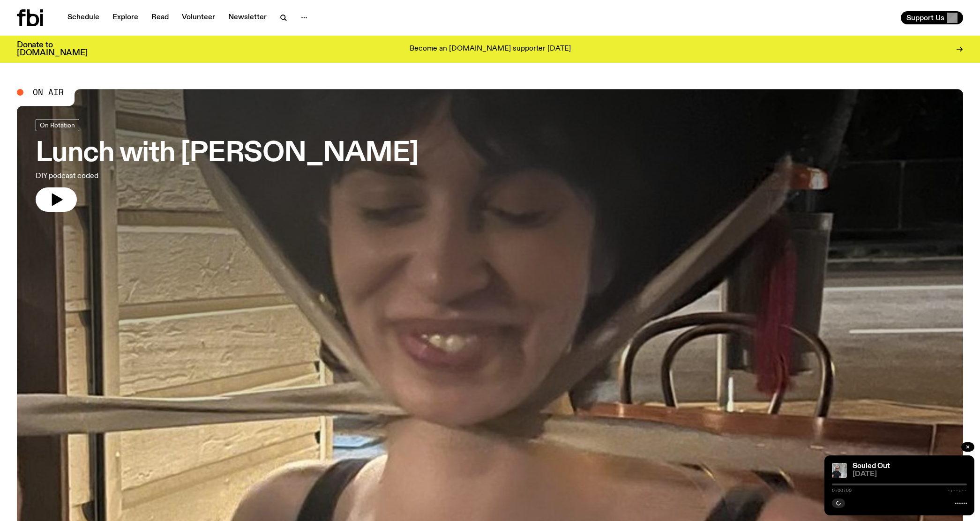  What do you see at coordinates (83, 18) in the screenshot?
I see `a: Schedule` at bounding box center [83, 18].